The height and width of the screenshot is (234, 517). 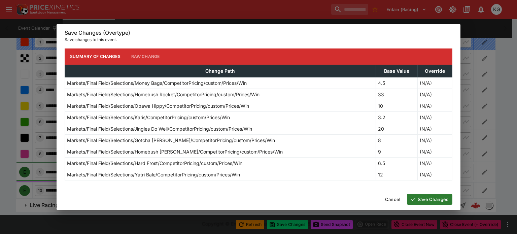 What do you see at coordinates (397, 175) in the screenshot?
I see `td: 12` at bounding box center [397, 175].